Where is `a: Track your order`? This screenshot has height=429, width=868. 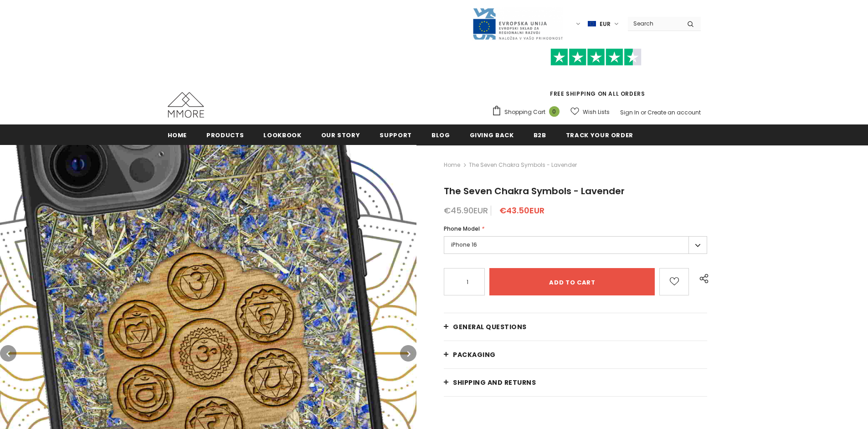 a: Track your order is located at coordinates (599, 134).